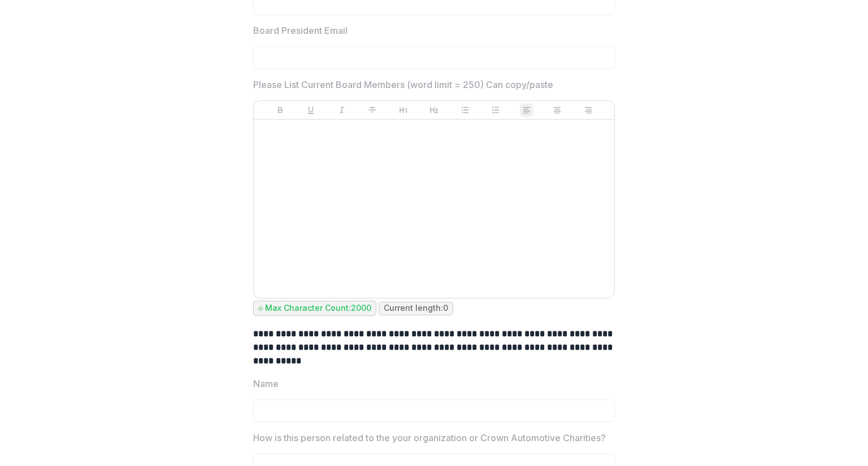 The height and width of the screenshot is (466, 868). Describe the element at coordinates (342, 110) in the screenshot. I see `button: Italicize` at that location.